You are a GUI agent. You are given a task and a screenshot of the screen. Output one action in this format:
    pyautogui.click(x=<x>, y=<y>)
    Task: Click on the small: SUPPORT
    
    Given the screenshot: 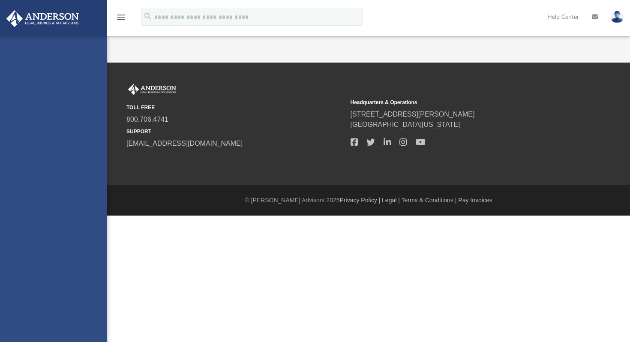 What is the action you would take?
    pyautogui.click(x=235, y=132)
    